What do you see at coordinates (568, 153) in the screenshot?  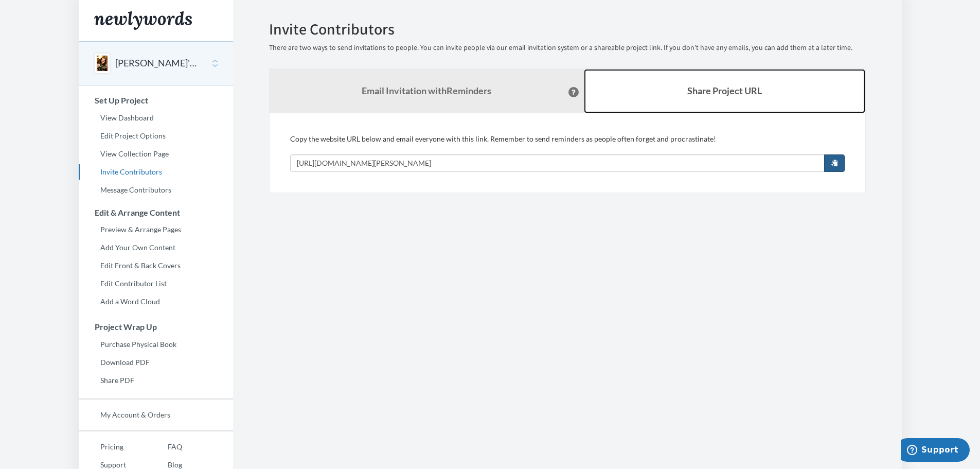 I see `div: Copy the website URL below and email everyone with this link. Remember to send reminders as peopl...` at bounding box center [568, 153].